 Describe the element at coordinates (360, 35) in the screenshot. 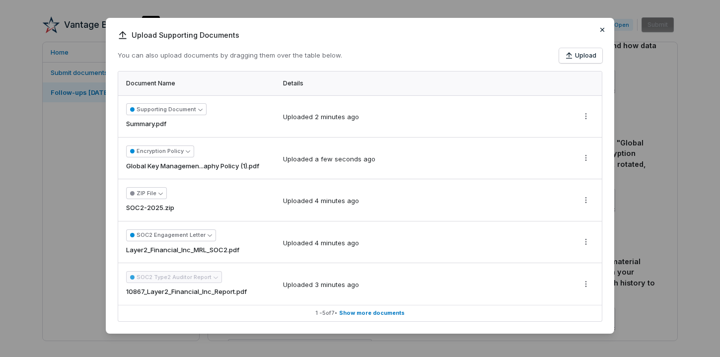

I see `span: Upload Supporting Documents` at that location.